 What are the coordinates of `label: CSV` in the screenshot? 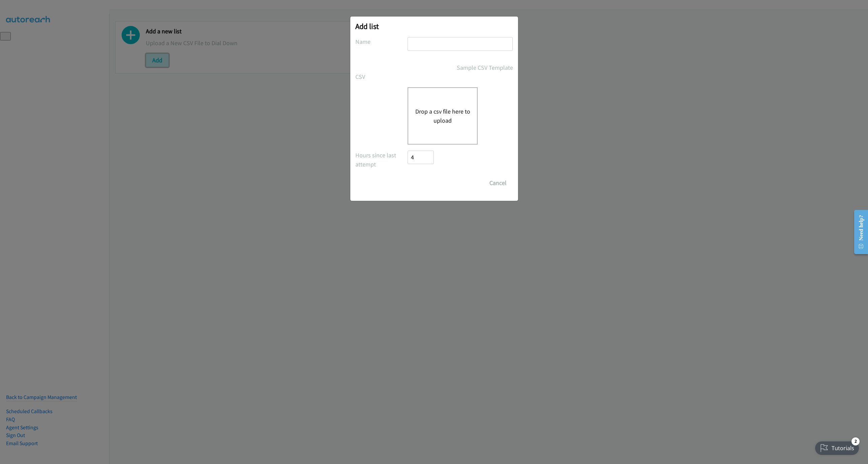 It's located at (382, 76).